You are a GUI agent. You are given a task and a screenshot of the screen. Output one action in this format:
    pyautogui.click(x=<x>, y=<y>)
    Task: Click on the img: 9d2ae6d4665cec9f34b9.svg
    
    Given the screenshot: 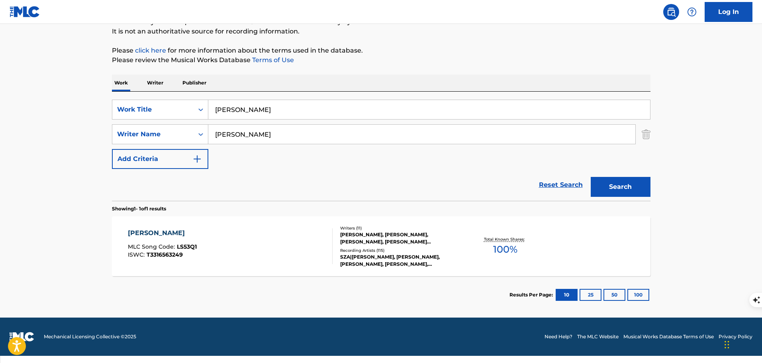 What is the action you would take?
    pyautogui.click(x=197, y=159)
    